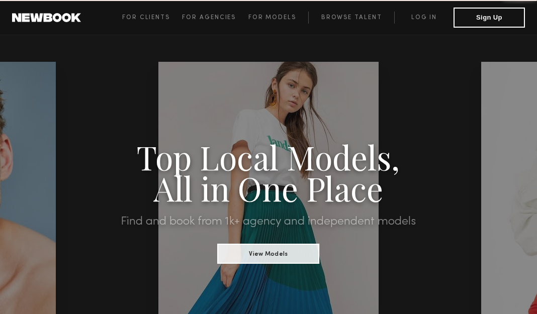  Describe the element at coordinates (351, 18) in the screenshot. I see `a: Browse Talent` at that location.